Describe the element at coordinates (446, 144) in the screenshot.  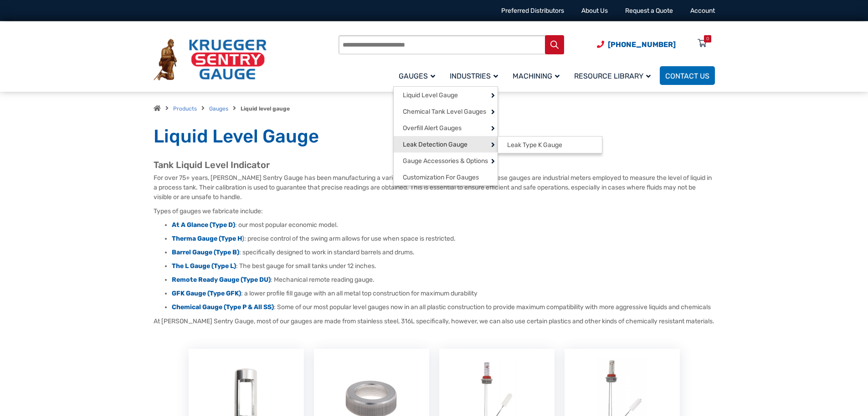
I see `a: Leak Detection Gauge` at that location.